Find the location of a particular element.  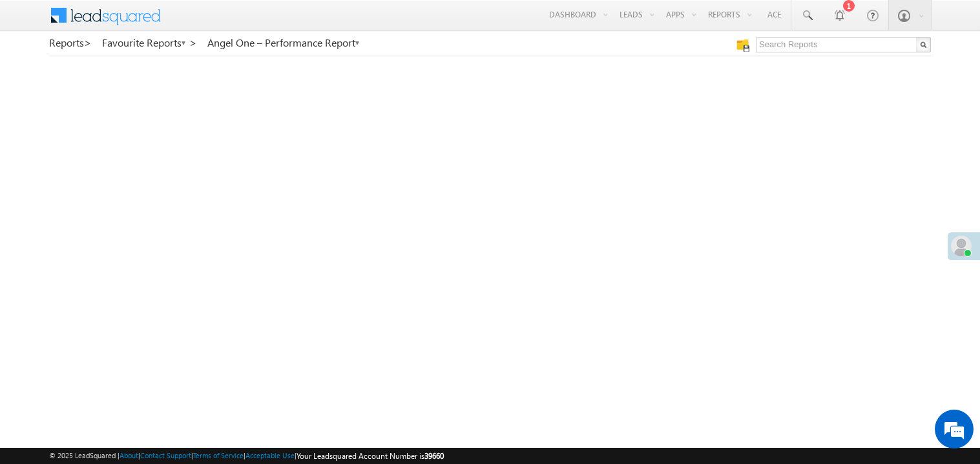

span: © 2025 LeadSquared | | | | | is located at coordinates (246, 455).